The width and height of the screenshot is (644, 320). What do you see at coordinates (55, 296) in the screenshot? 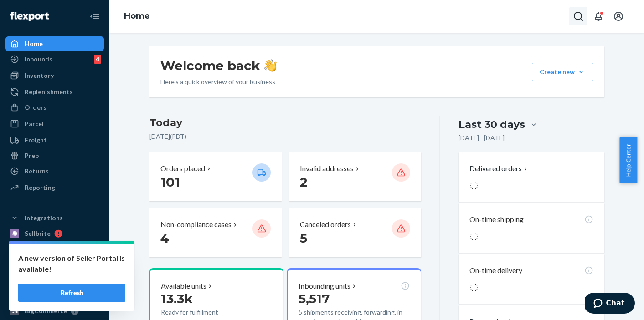
I see `a: Walmart` at bounding box center [55, 296].